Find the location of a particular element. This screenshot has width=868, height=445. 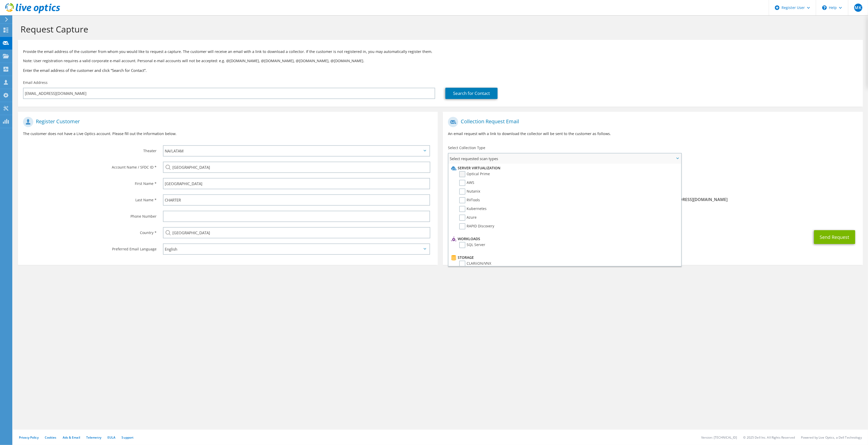

a: Ads & Email is located at coordinates (71, 437).